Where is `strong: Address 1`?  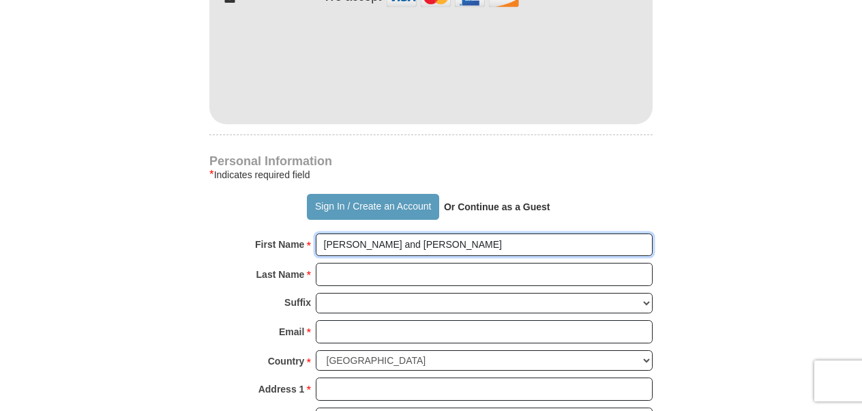 strong: Address 1 is located at coordinates (282, 389).